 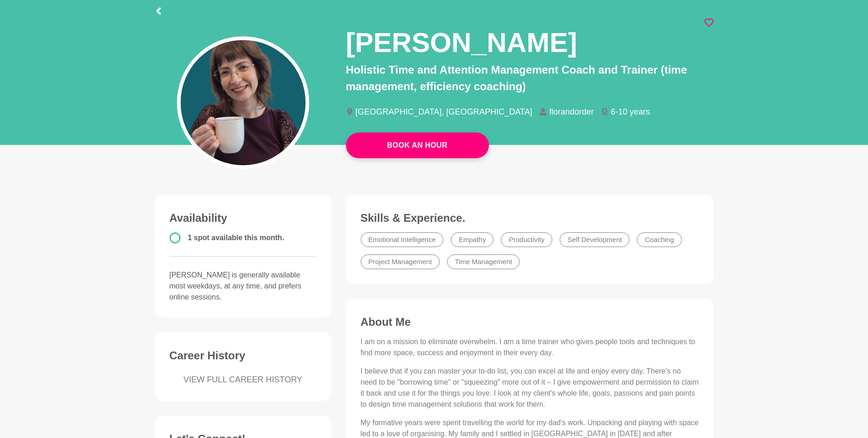 I want to click on h3: About Me, so click(x=530, y=322).